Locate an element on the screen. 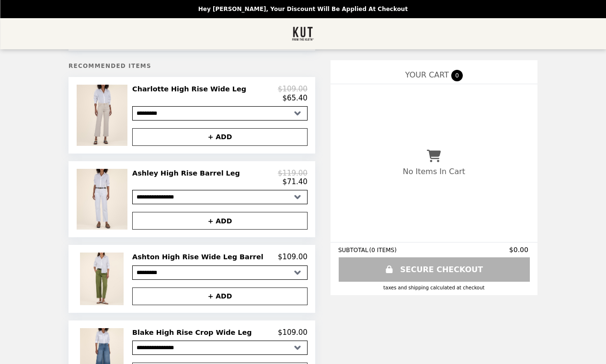 The width and height of the screenshot is (606, 364). span: 0 is located at coordinates (457, 75).